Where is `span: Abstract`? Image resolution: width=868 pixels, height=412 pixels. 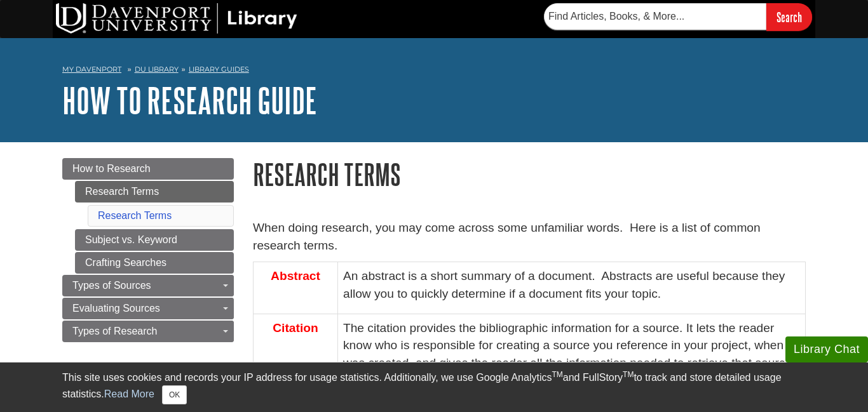
span: Abstract is located at coordinates (296, 275).